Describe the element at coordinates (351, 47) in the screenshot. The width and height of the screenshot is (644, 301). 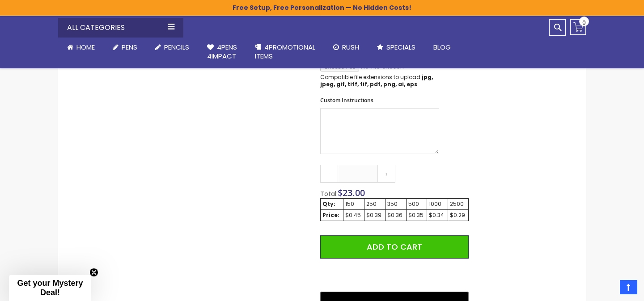
I see `span: Rush` at that location.